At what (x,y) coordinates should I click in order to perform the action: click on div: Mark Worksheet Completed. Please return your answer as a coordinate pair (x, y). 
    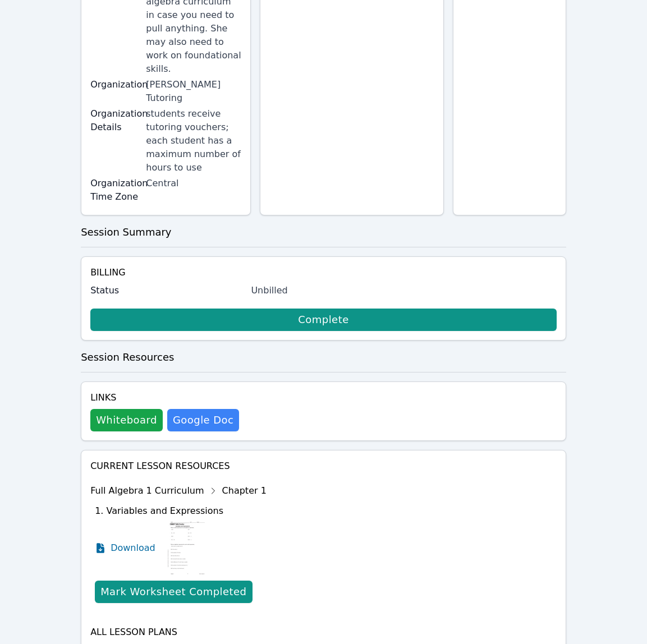
    Looking at the image, I should click on (173, 592).